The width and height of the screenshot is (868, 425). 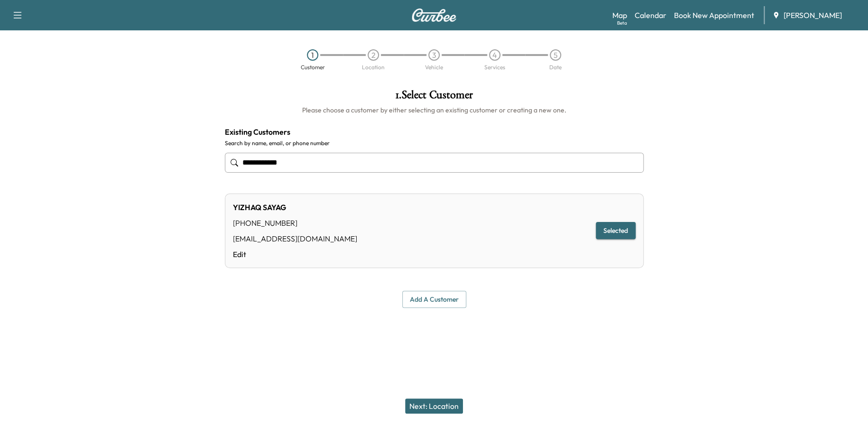 I want to click on div: Services, so click(x=494, y=67).